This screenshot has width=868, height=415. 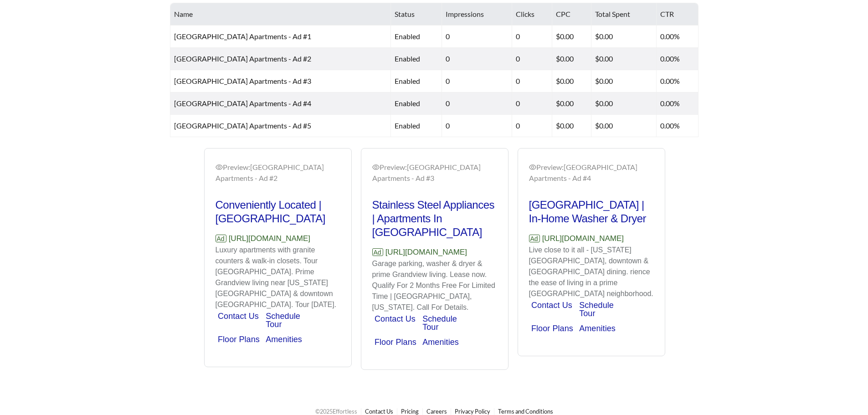 What do you see at coordinates (532, 14) in the screenshot?
I see `th: Clicks` at bounding box center [532, 14].